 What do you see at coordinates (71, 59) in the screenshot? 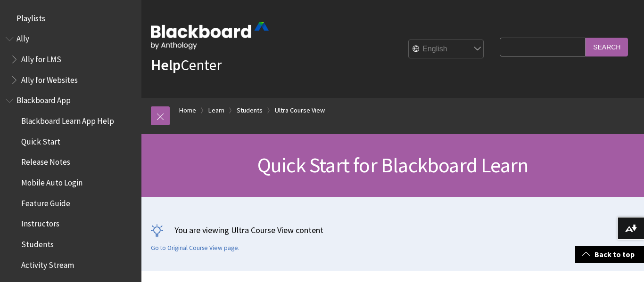
I see `nav: Book outline for Anthology Ally Help` at bounding box center [71, 59].